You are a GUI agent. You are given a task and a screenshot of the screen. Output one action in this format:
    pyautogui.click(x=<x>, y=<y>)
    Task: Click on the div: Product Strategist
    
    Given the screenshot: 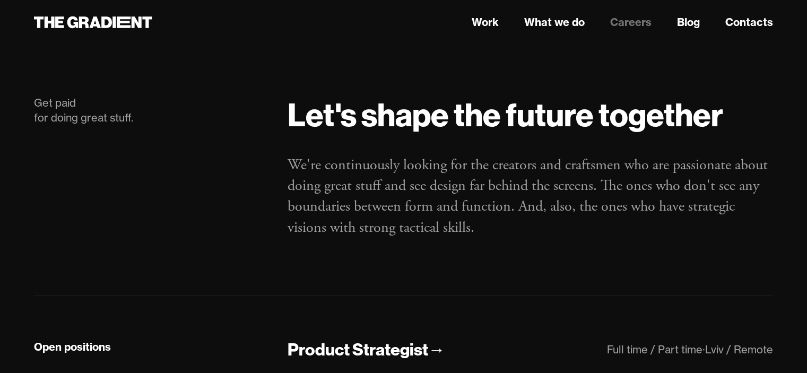 What is the action you would take?
    pyautogui.click(x=357, y=350)
    